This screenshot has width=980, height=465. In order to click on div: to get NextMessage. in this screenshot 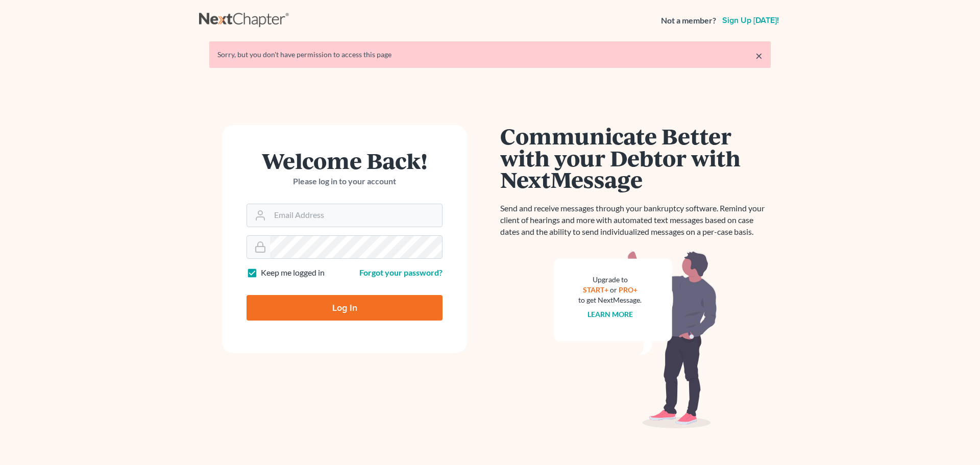, I will do `click(610, 300)`.